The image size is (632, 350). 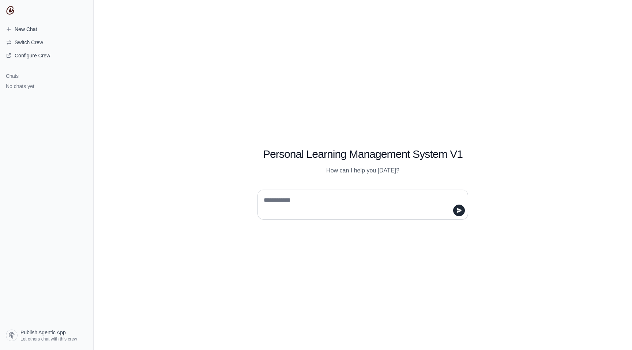 What do you see at coordinates (43, 333) in the screenshot?
I see `span: Publish Agentic App` at bounding box center [43, 333].